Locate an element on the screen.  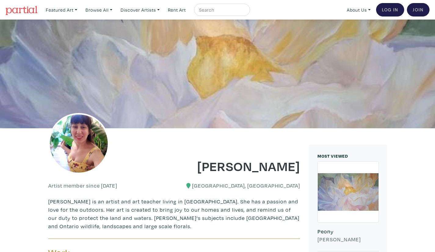
img: phpThumb.php is located at coordinates (79, 143).